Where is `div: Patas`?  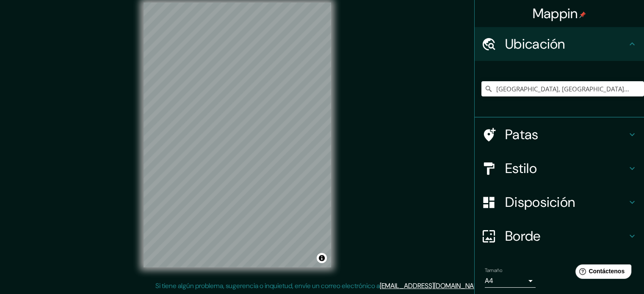
div: Patas is located at coordinates (559, 134).